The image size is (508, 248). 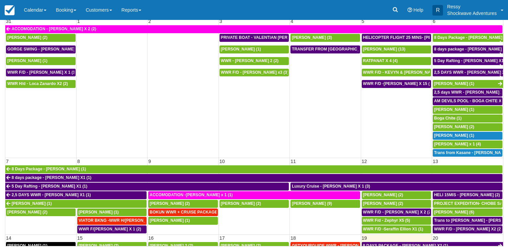 What do you see at coordinates (447, 118) in the screenshot?
I see `span: Boga Chite (1)` at bounding box center [447, 118].